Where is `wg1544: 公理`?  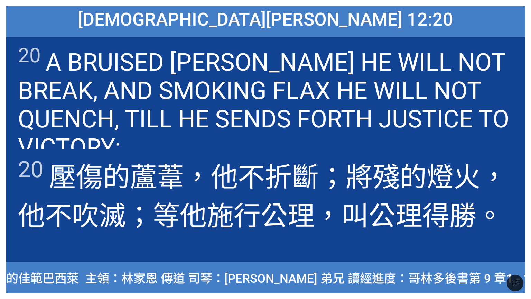 wg1544: 公理 is located at coordinates (382, 216).